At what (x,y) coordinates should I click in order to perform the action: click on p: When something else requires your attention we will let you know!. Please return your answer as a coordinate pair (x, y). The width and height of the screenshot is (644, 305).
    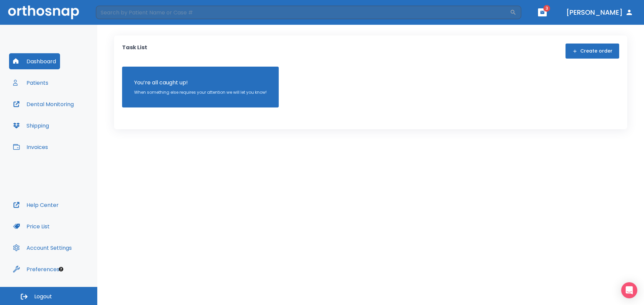
    Looking at the image, I should click on (200, 93).